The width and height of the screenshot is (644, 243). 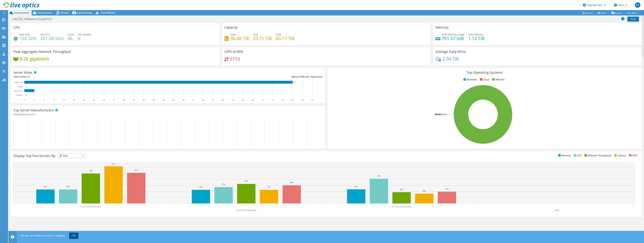 What do you see at coordinates (33, 110) in the screenshot?
I see `h3: Top Server Manufacturers` at bounding box center [33, 110].